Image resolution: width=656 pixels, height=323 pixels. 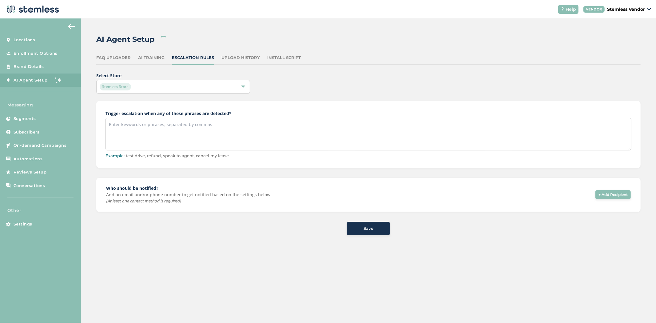 I want to click on h3: Who should be notified?, so click(x=189, y=188).